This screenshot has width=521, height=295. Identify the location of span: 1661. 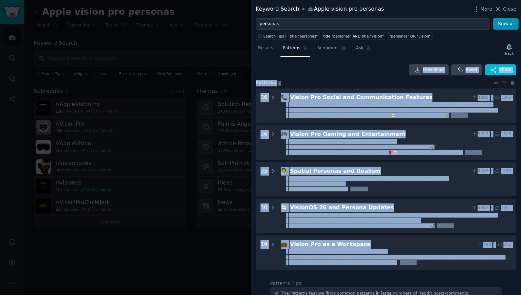
(502, 208).